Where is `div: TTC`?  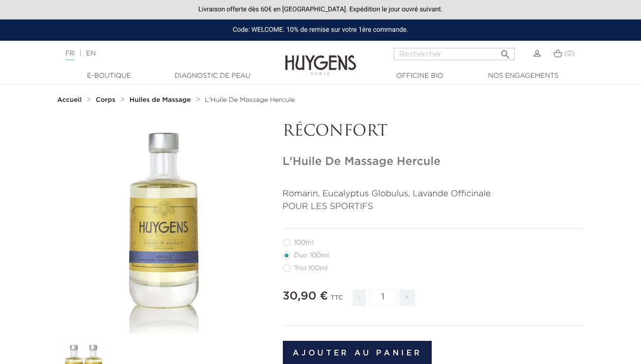
div: TTC is located at coordinates (337, 301).